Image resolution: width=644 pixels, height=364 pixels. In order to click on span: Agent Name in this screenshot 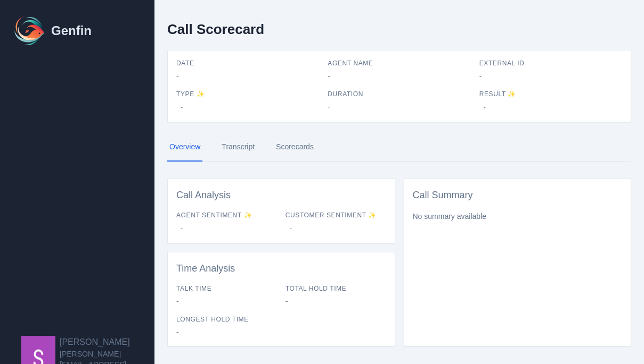, I will do `click(399, 64)`.